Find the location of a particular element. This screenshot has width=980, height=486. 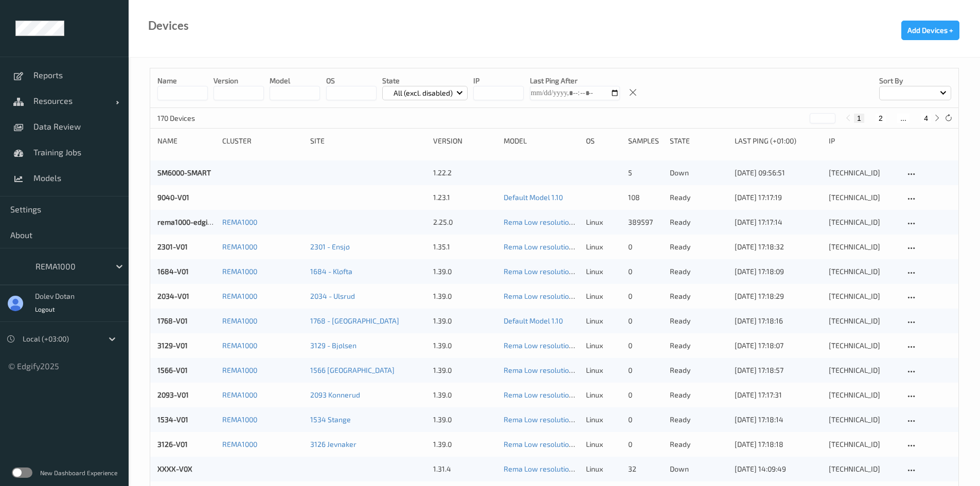

div: 5 is located at coordinates (645, 173).